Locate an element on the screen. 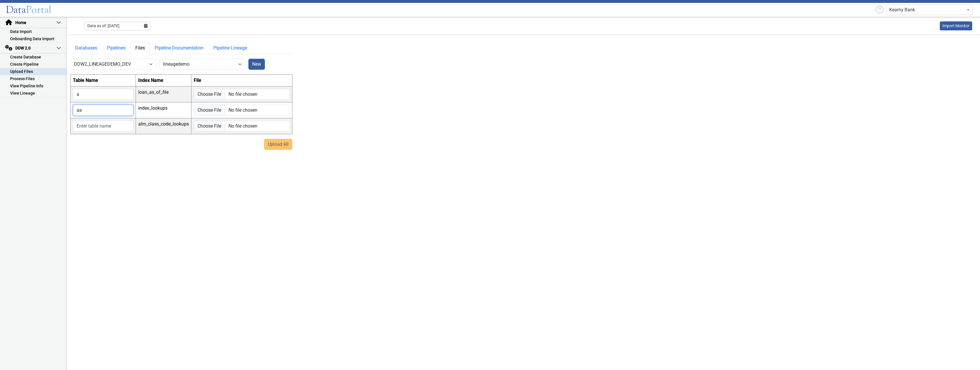  button: New is located at coordinates (256, 64).